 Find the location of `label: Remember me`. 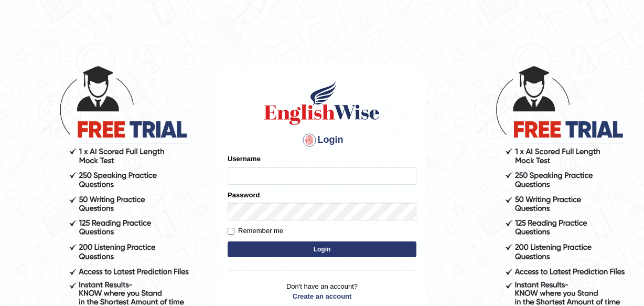

label: Remember me is located at coordinates (255, 231).